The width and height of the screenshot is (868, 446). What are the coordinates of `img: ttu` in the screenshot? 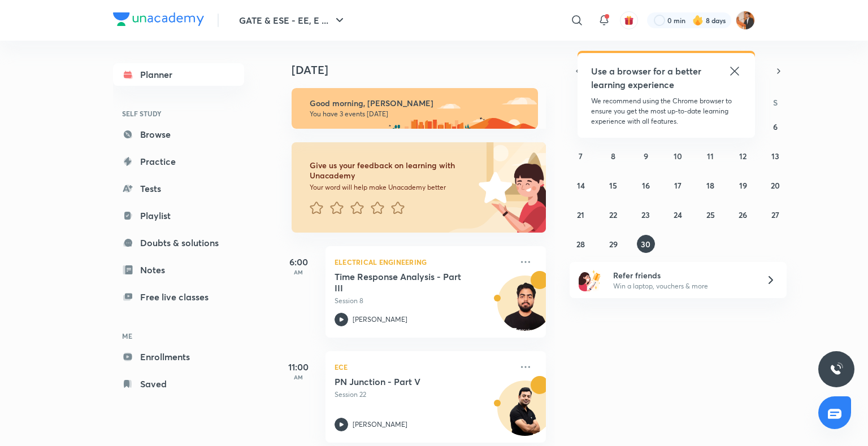 It's located at (836, 369).